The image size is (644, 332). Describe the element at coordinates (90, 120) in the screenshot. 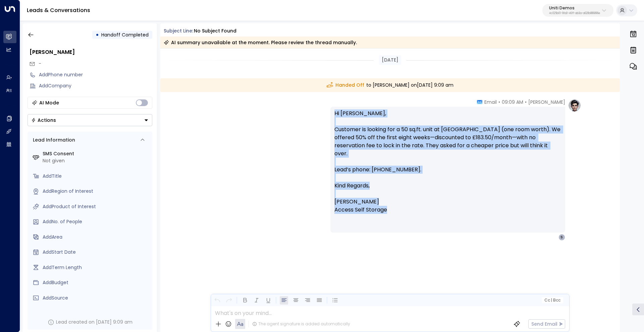

I see `div: Button group with a nested menu` at that location.